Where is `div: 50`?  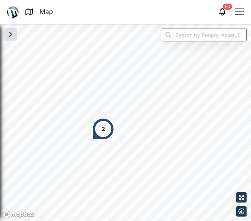 div: 50 is located at coordinates (228, 7).